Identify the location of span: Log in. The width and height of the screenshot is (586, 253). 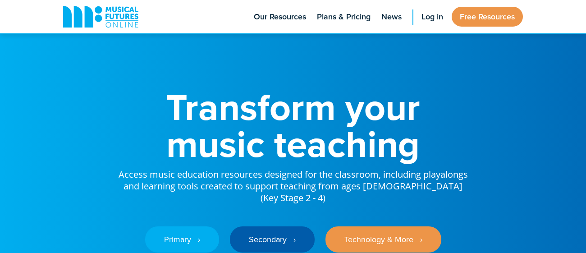
(432, 17).